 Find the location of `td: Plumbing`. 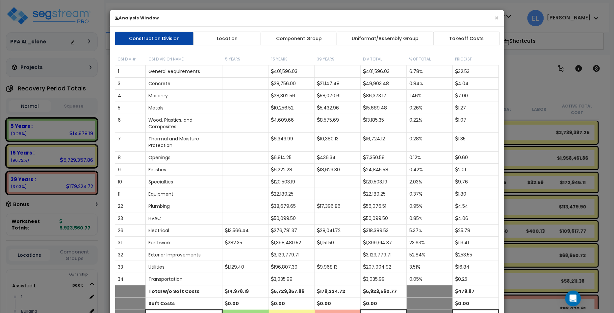

td: Plumbing is located at coordinates (184, 206).